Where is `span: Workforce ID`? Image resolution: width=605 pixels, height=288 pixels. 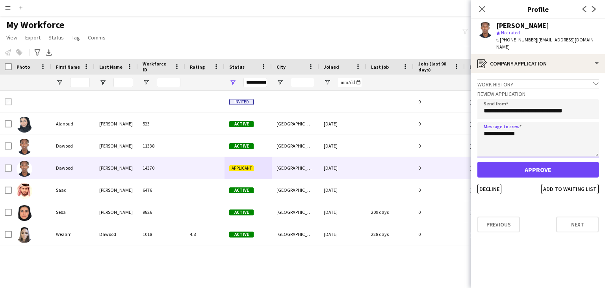
span: Workforce ID is located at coordinates (157, 67).